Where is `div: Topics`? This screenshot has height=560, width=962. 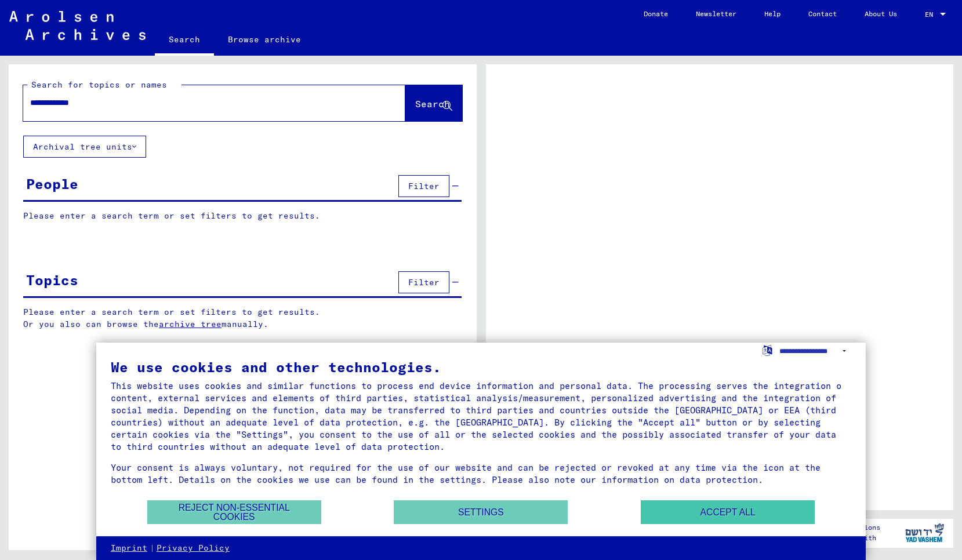 div: Topics is located at coordinates (53, 280).